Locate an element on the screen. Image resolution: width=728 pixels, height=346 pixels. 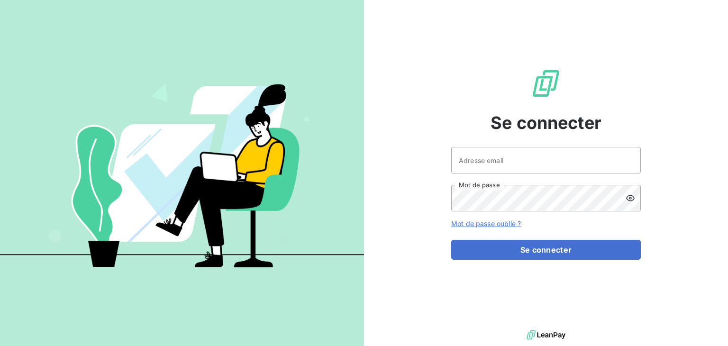
img: Logo LeanPay is located at coordinates (546, 83).